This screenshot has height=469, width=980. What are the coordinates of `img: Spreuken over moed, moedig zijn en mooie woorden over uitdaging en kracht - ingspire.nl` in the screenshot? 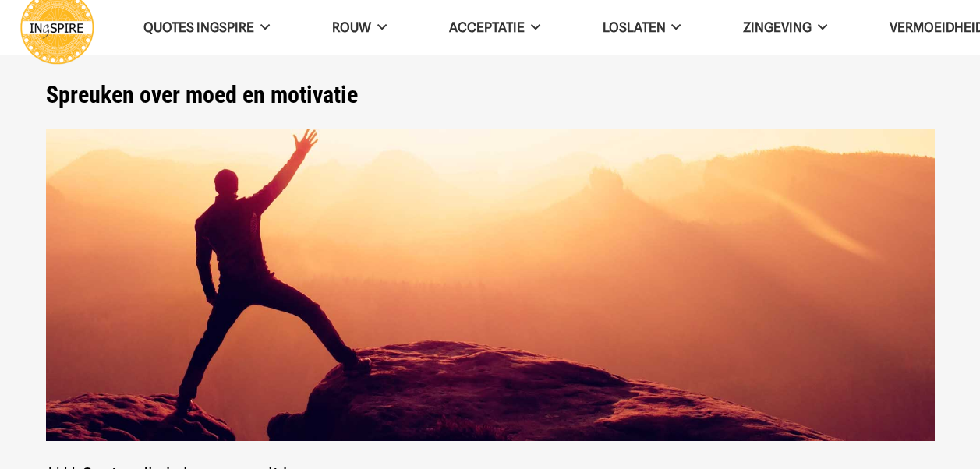 It's located at (491, 285).